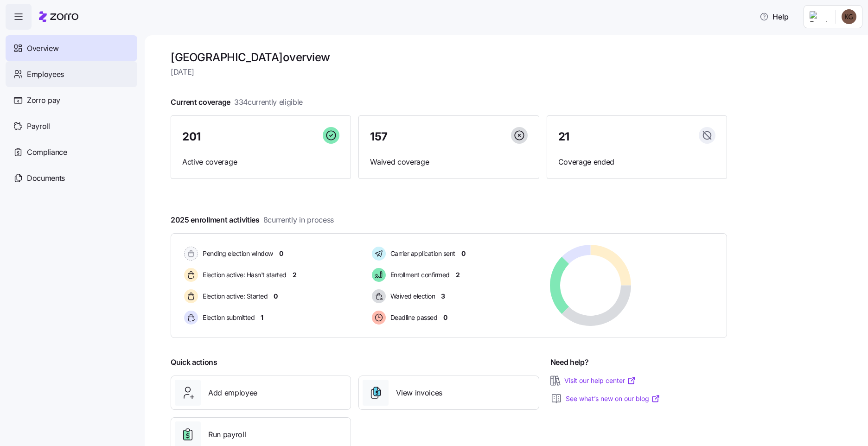 The image size is (868, 446). Describe the element at coordinates (379, 137) in the screenshot. I see `span: 157` at that location.